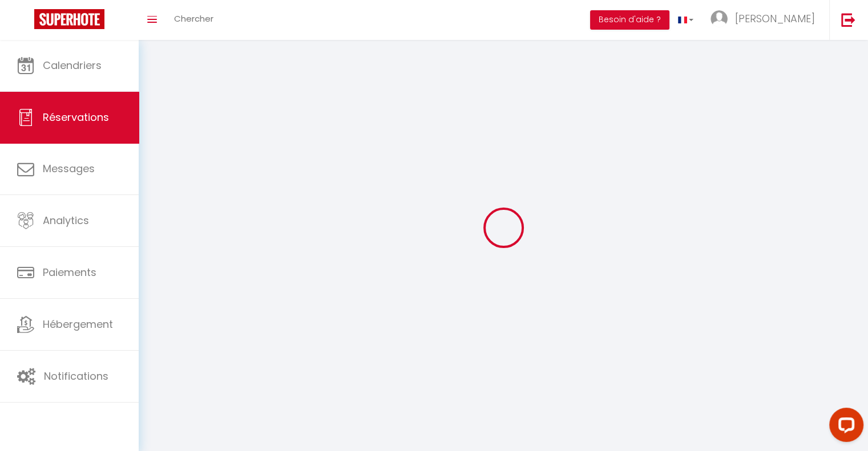  I want to click on button: Besoin d'aide ?, so click(629, 20).